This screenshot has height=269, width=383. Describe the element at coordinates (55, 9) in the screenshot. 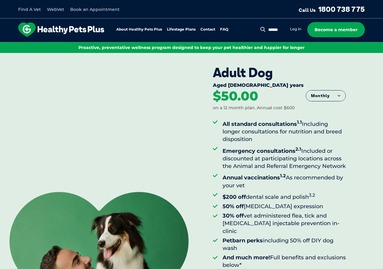

I see `a: WebVet` at that location.